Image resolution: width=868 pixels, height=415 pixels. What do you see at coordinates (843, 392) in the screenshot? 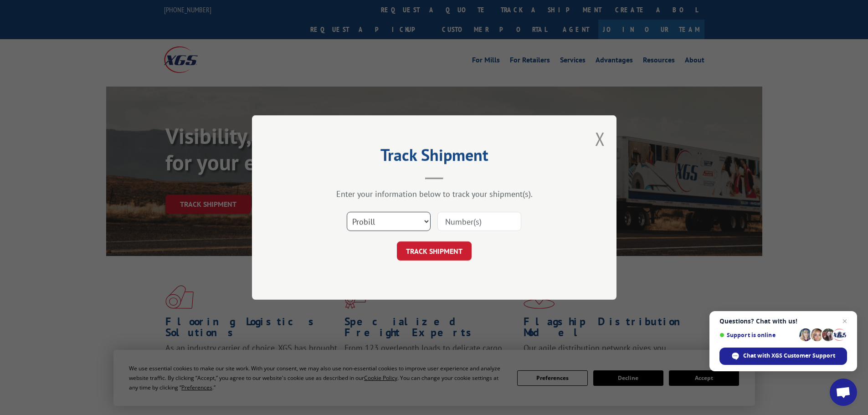
I see `div: Open chat` at bounding box center [843, 392].